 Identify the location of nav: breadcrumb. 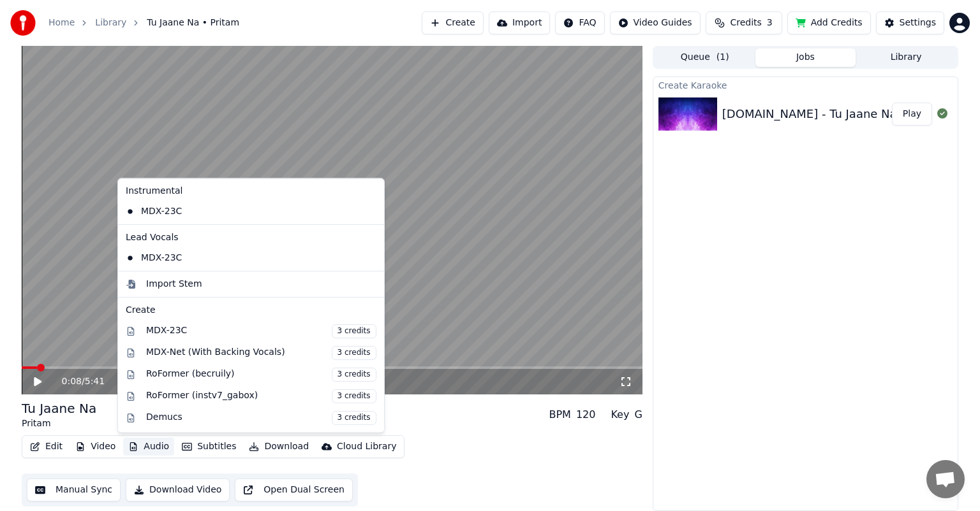
(144, 23).